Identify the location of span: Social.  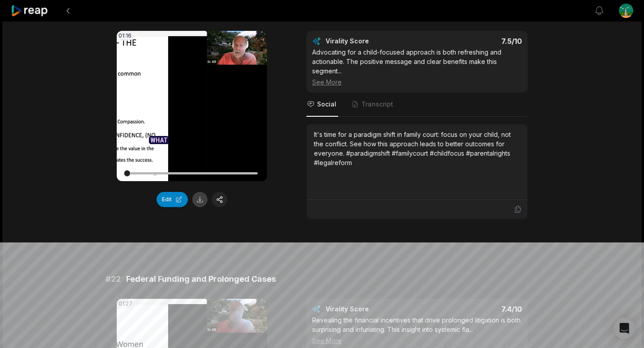
(327, 104).